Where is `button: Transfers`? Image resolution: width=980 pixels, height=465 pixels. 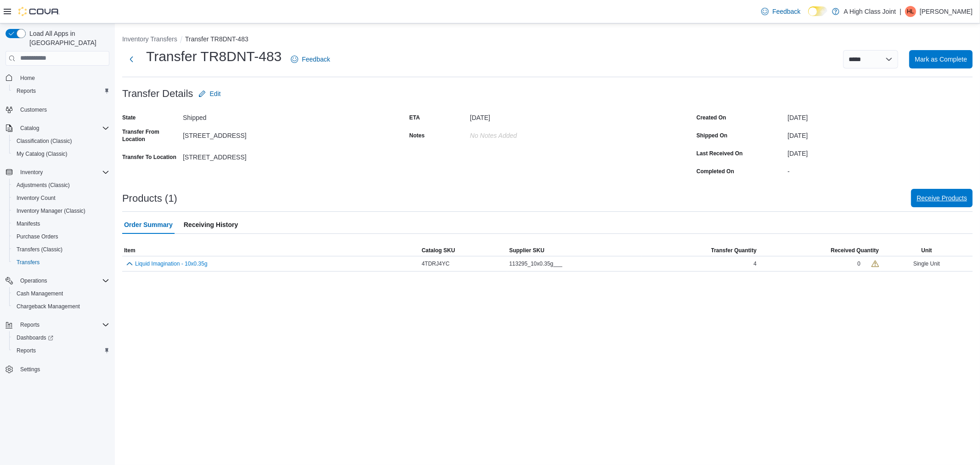 button: Transfers is located at coordinates (61, 262).